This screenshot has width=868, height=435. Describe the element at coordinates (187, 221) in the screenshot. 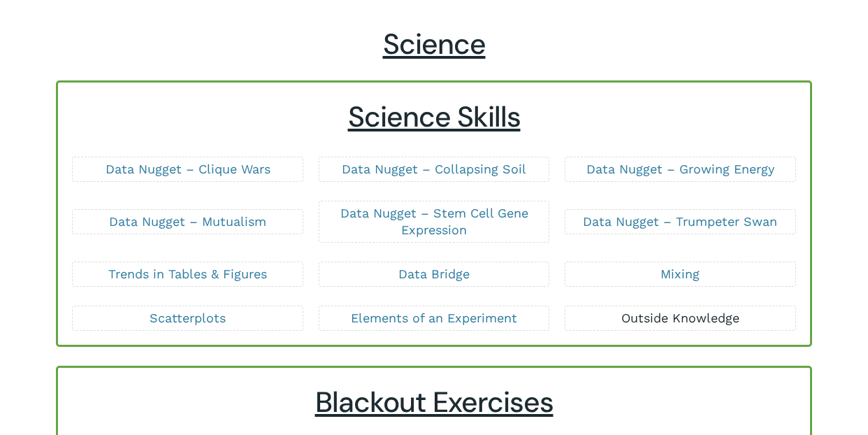

I see `a: Data Nugget – Mutualism` at that location.